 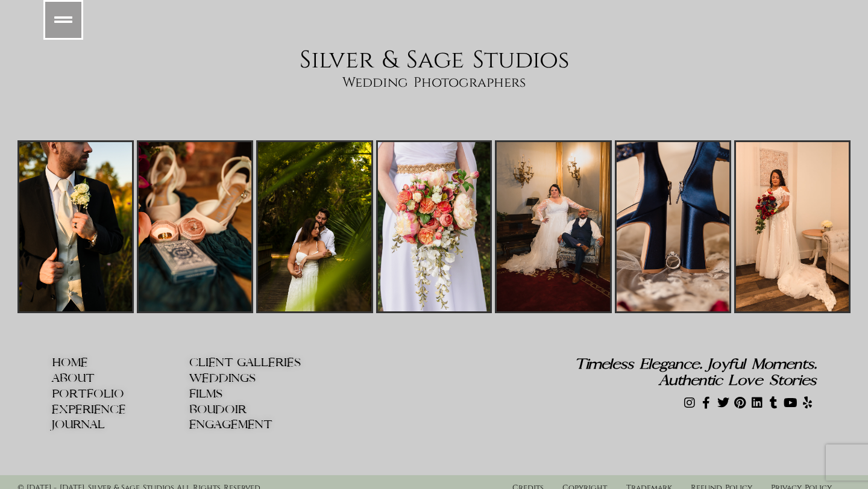 I want to click on span: BOUDOIR, so click(x=218, y=409).